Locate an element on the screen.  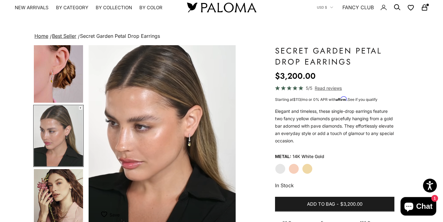
button: Add to Wishlist is located at coordinates (110, 215).